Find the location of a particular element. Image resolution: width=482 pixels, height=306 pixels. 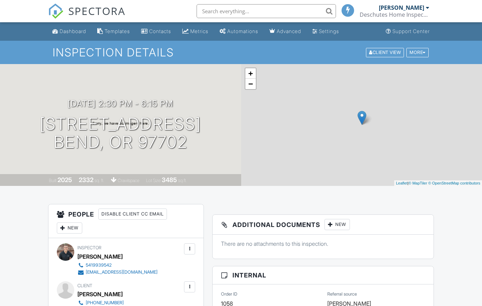

a: © OpenStreetMap contributors is located at coordinates (454, 183).